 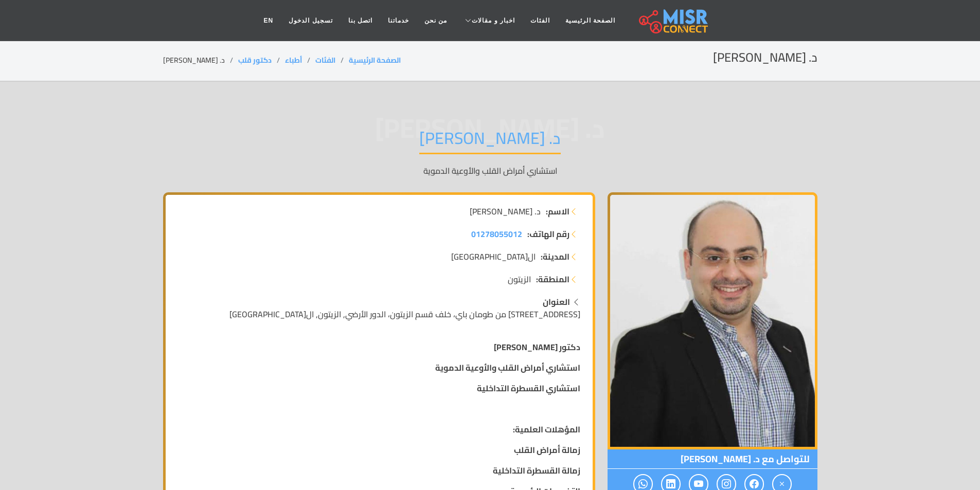 I want to click on span: الزيتون, so click(x=519, y=280).